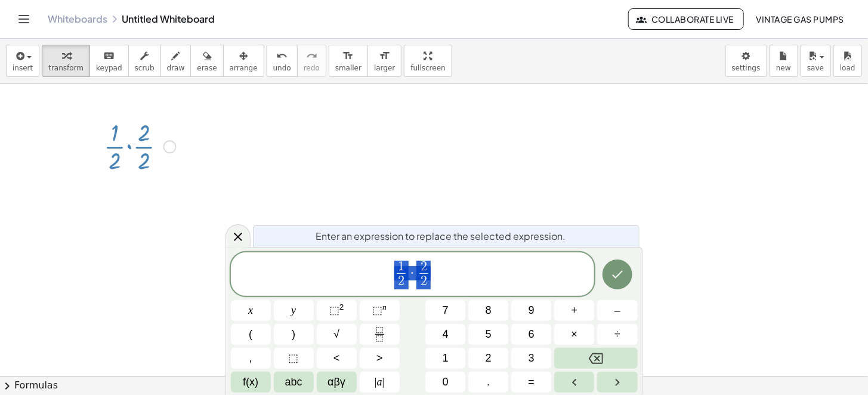 This screenshot has width=868, height=395. What do you see at coordinates (336, 334) in the screenshot?
I see `button: Square root` at bounding box center [336, 334].